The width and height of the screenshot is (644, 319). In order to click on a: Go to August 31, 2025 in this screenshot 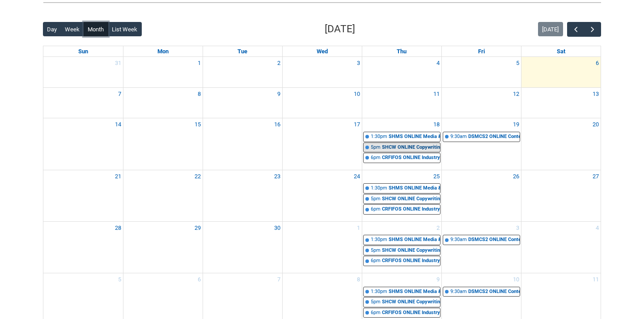, I will do `click(118, 63)`.